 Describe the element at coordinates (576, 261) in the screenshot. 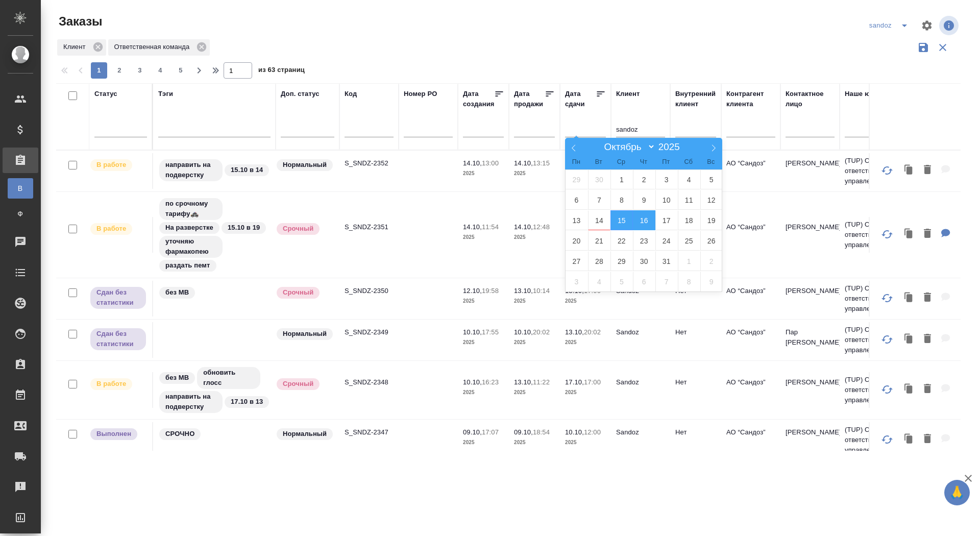

I see `span: Октябрь 27, 2025` at that location.